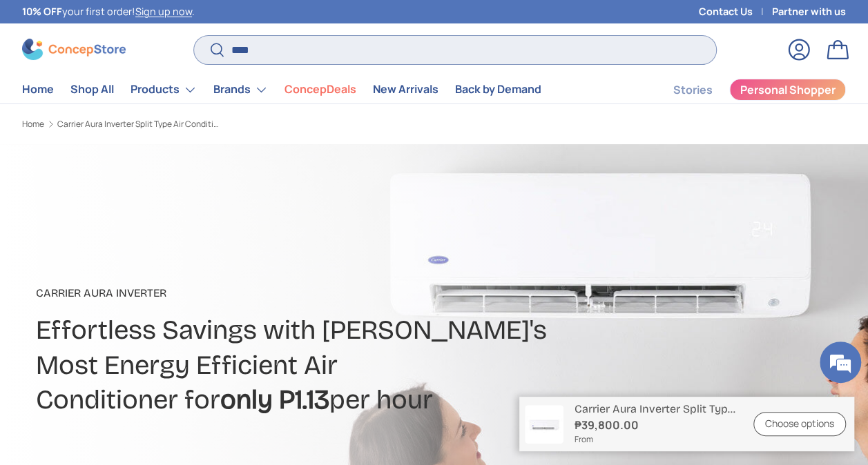 The width and height of the screenshot is (868, 465). I want to click on p: CARRIER AURA INVERTER, so click(301, 293).